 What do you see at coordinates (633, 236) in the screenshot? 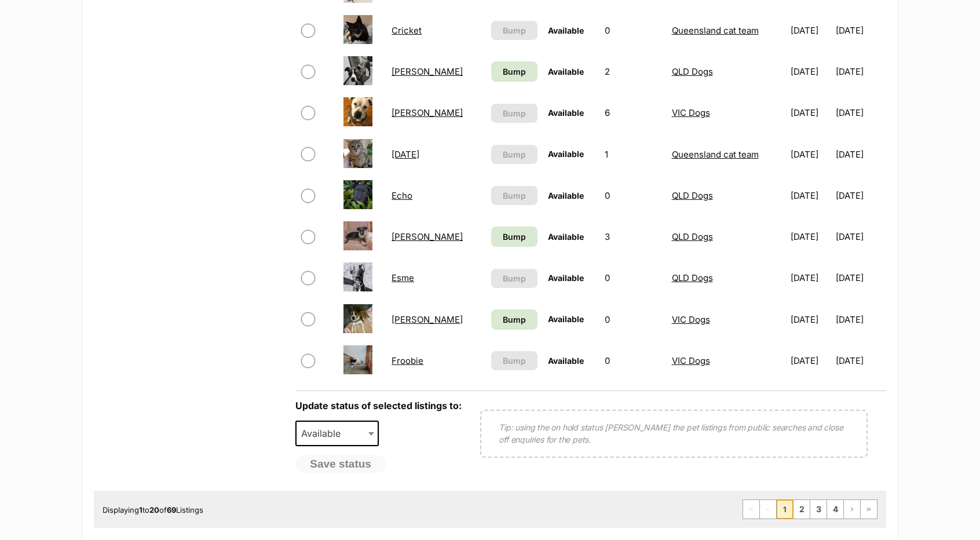
I see `td: 3` at bounding box center [633, 236].